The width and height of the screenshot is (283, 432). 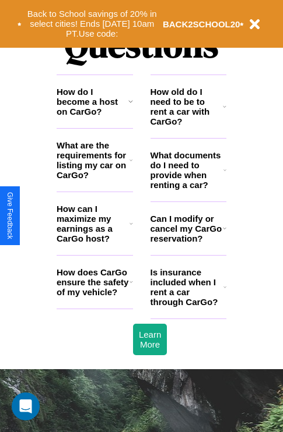 What do you see at coordinates (93, 224) in the screenshot?
I see `h3: How can I maximize my earnings as a CarGo host?` at bounding box center [93, 224].